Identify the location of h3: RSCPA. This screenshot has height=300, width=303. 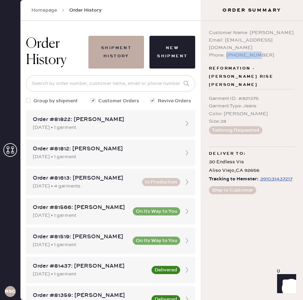
(10, 292).